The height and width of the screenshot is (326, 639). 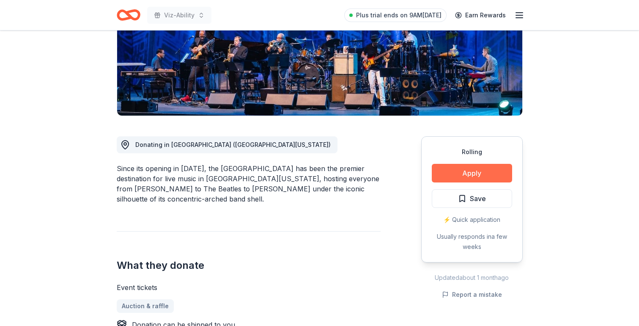 I want to click on div: Rolling, so click(x=472, y=152).